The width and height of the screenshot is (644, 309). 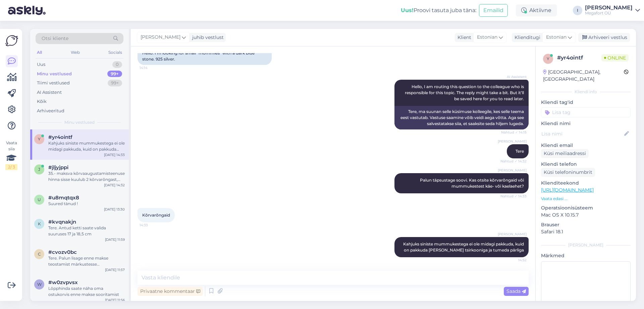 I want to click on p: Vaata edasi ..., so click(x=586, y=198).